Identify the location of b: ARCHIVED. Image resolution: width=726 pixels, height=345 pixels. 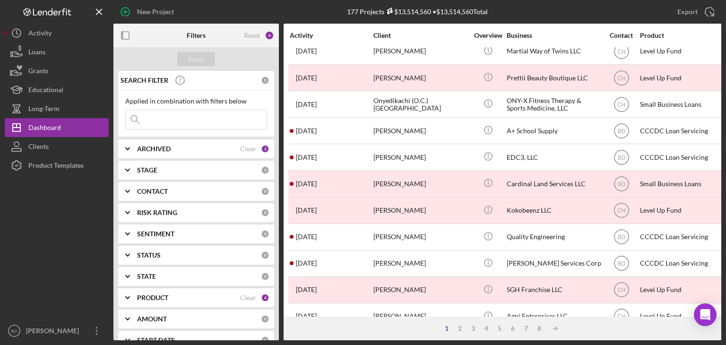
(154, 149).